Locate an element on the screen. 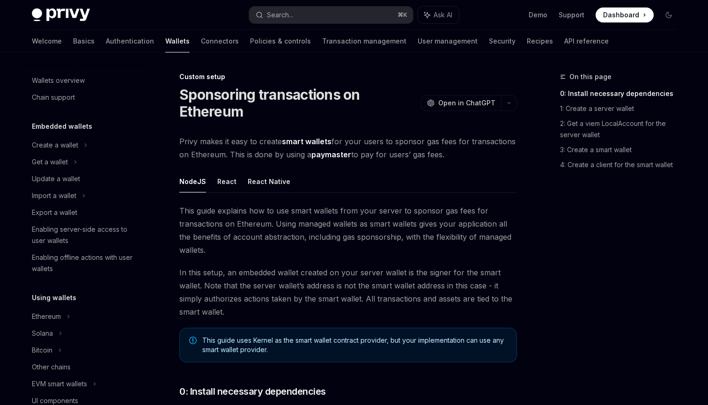  a: API reference is located at coordinates (587, 41).